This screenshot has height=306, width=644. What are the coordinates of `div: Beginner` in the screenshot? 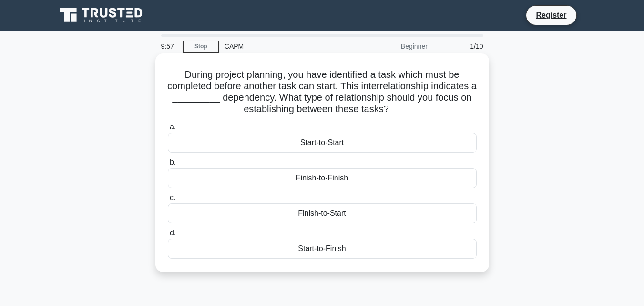 It's located at (391, 46).